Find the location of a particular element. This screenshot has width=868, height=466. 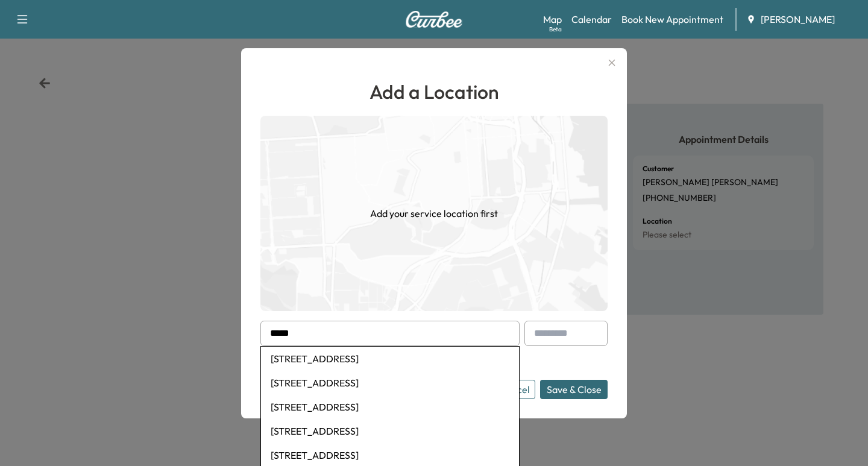

h1: Add your service location first is located at coordinates (434, 213).